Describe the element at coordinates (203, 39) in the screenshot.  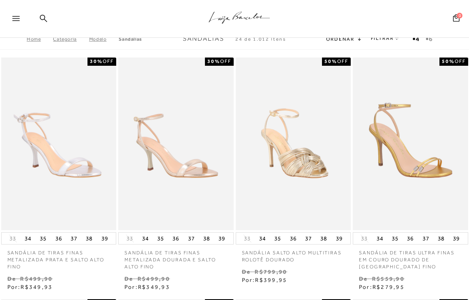
I see `span: Sandálias` at that location.